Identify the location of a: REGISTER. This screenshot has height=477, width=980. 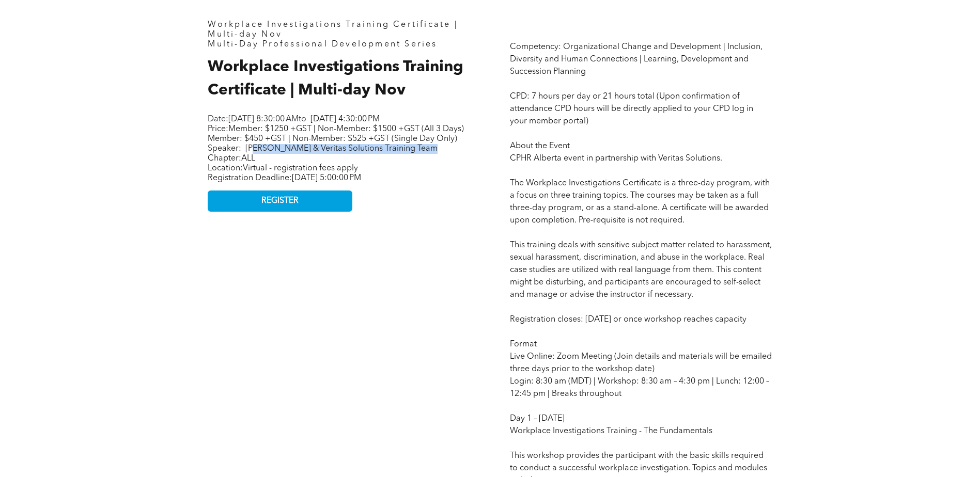
(280, 201).